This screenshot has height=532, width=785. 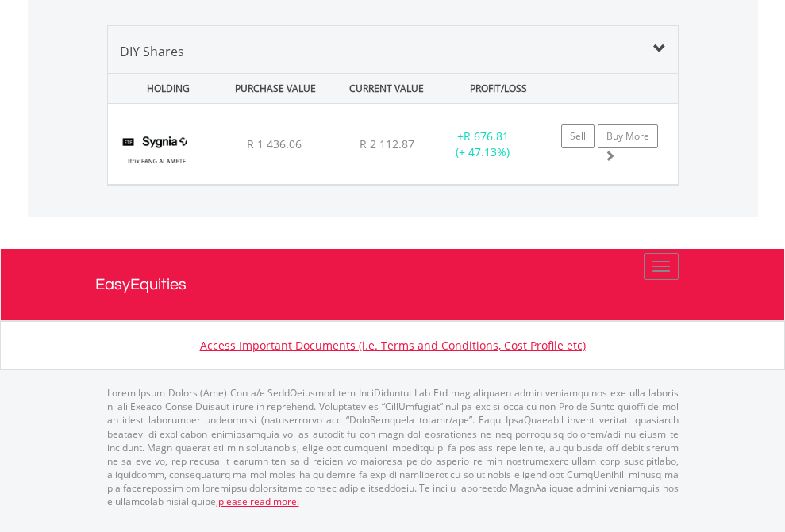 I want to click on div: PURCHASE VALUE, so click(x=275, y=88).